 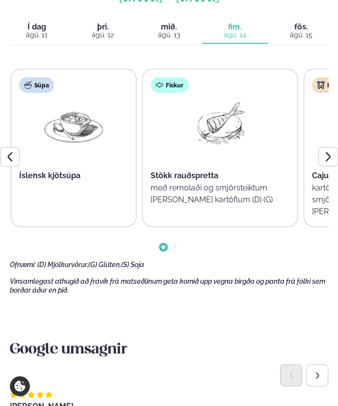 What do you see at coordinates (317, 375) in the screenshot?
I see `div: Next slide` at bounding box center [317, 375].